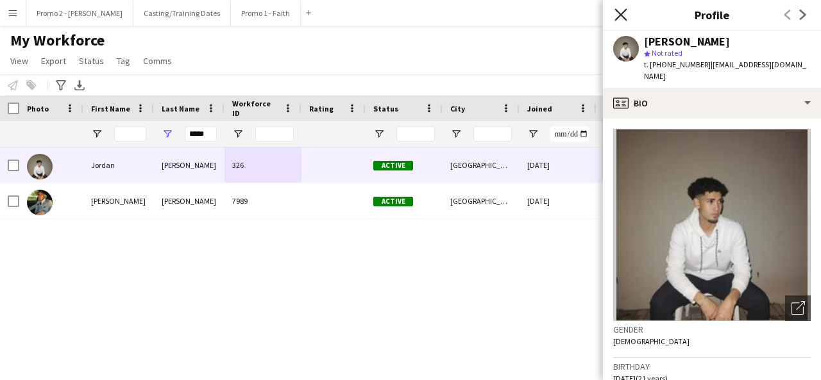  I want to click on div: 326, so click(263, 165).